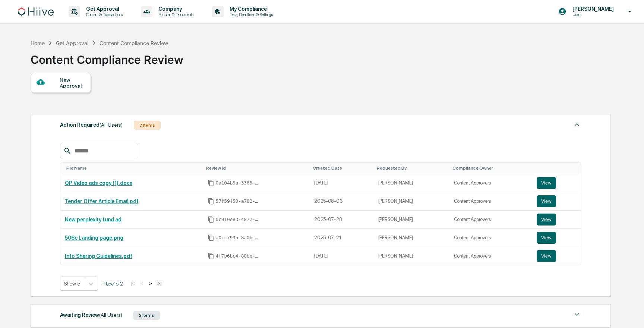 Image resolution: width=644 pixels, height=328 pixels. Describe the element at coordinates (342, 238) in the screenshot. I see `td: 2025-07-21` at that location.